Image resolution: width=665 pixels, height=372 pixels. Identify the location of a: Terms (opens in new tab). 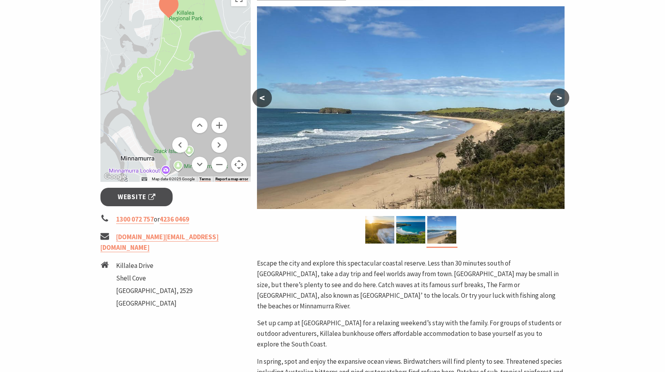
(205, 179).